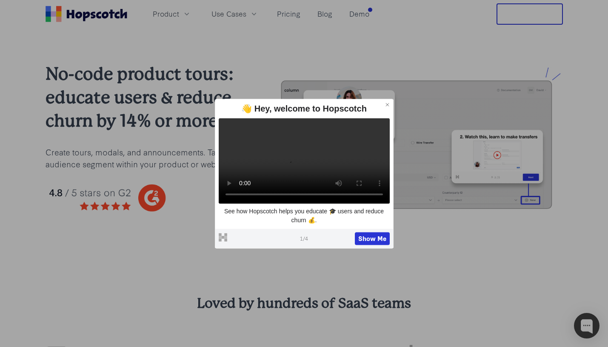  I want to click on a: Blog, so click(325, 14).